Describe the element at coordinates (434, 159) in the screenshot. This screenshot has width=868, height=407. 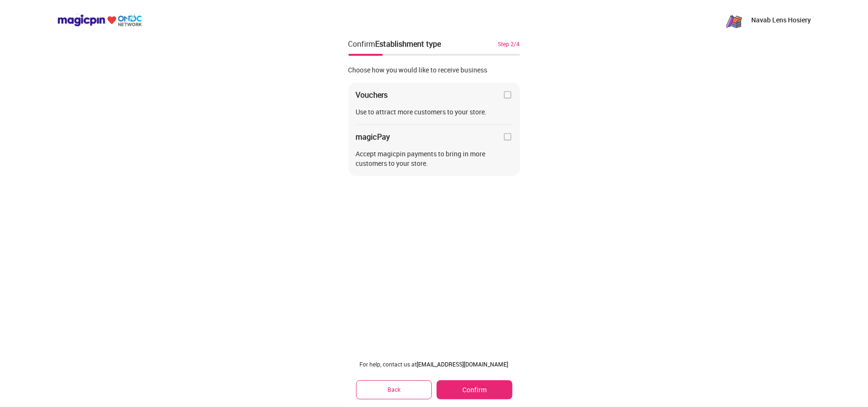
I see `div: Accept magicpin payments to bring in more customers to your store.` at that location.